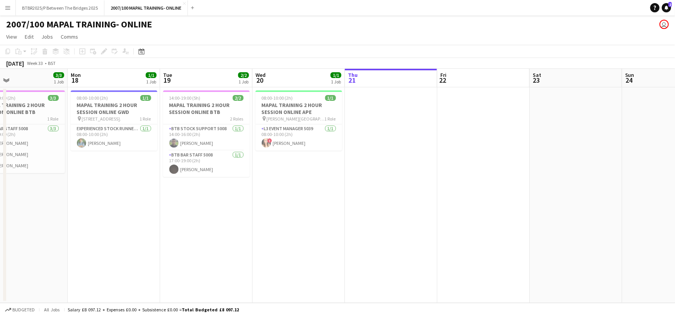  I want to click on a: View, so click(12, 37).